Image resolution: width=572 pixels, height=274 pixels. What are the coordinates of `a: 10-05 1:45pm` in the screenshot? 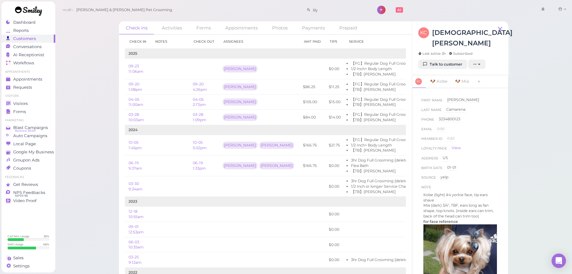 It's located at (135, 145).